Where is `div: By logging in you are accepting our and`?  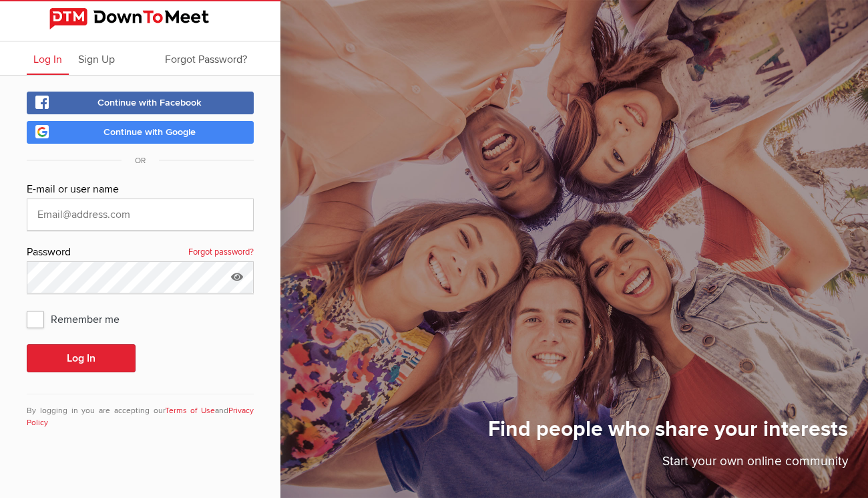
div: By logging in you are accepting our and is located at coordinates (140, 411).